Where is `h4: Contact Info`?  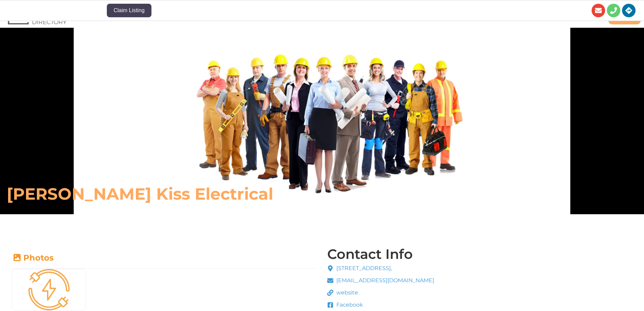 h4: Contact Info is located at coordinates (370, 254).